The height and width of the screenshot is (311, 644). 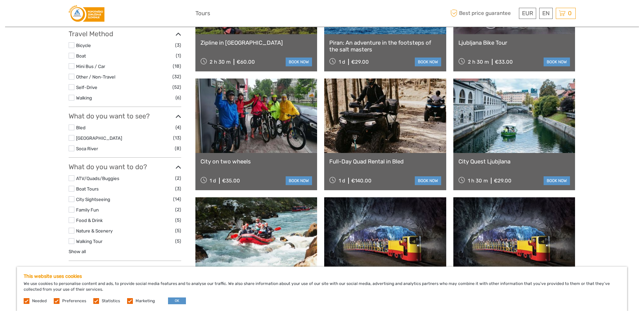 What do you see at coordinates (87, 13) in the screenshot?
I see `img: 3578-f4a422c8-1689-4c88-baa8-f61a8a59b7e6_logo_small.png` at bounding box center [87, 13].